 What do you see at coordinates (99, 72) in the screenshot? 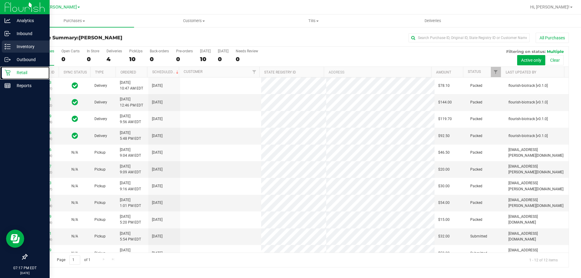
I see `a: Type` at bounding box center [99, 72].